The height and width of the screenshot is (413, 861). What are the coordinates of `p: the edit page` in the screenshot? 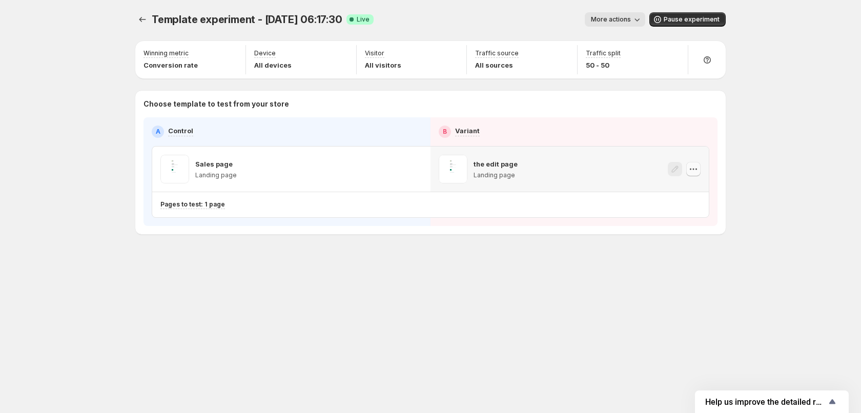 It's located at (495, 164).